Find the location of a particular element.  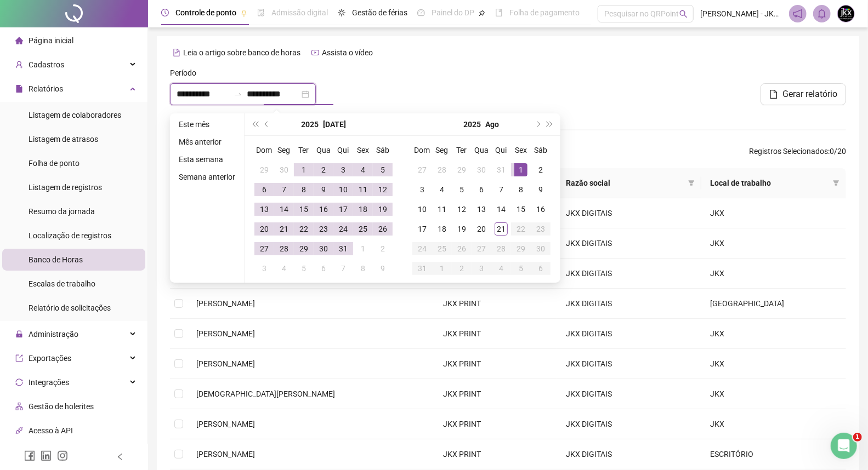

th: Seg is located at coordinates (442, 150).